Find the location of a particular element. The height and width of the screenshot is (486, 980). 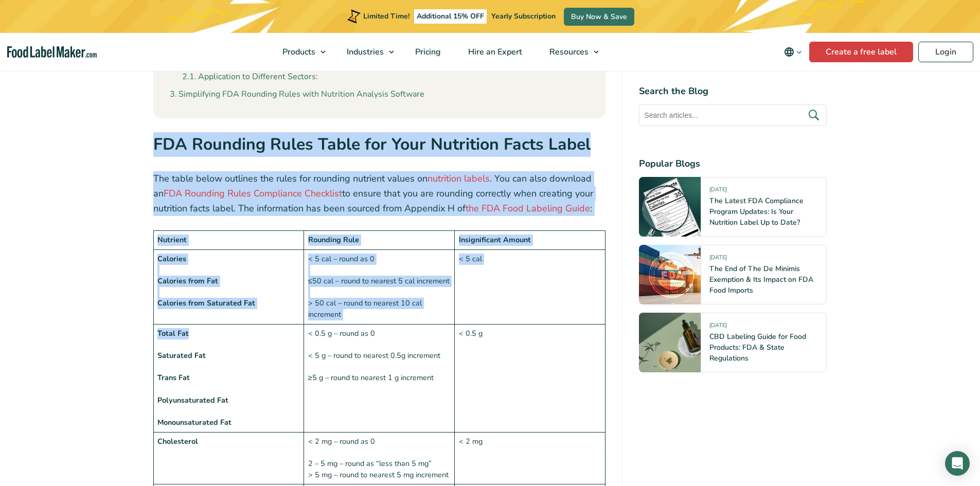

span: Resources is located at coordinates (568, 52).